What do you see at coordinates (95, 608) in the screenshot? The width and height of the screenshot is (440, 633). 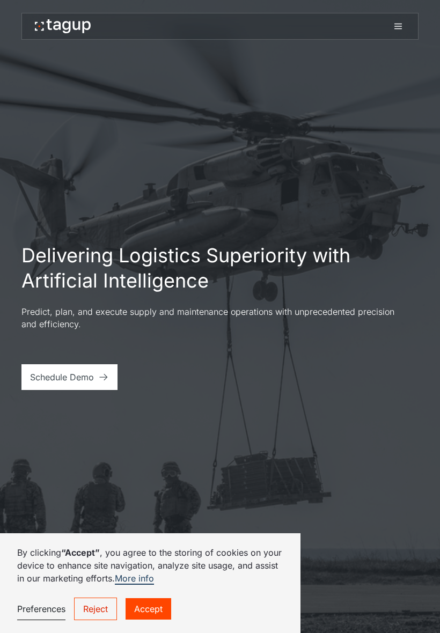 I see `a: Reject` at bounding box center [95, 608].